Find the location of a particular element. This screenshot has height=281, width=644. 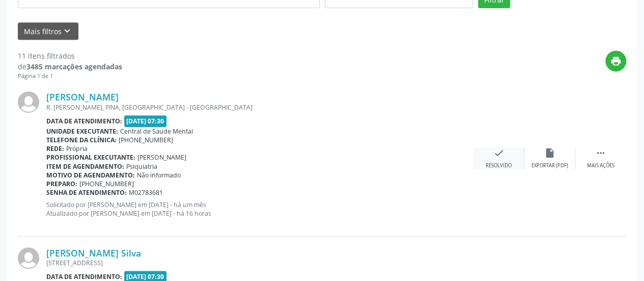

b: Preparo: is located at coordinates (62, 183).